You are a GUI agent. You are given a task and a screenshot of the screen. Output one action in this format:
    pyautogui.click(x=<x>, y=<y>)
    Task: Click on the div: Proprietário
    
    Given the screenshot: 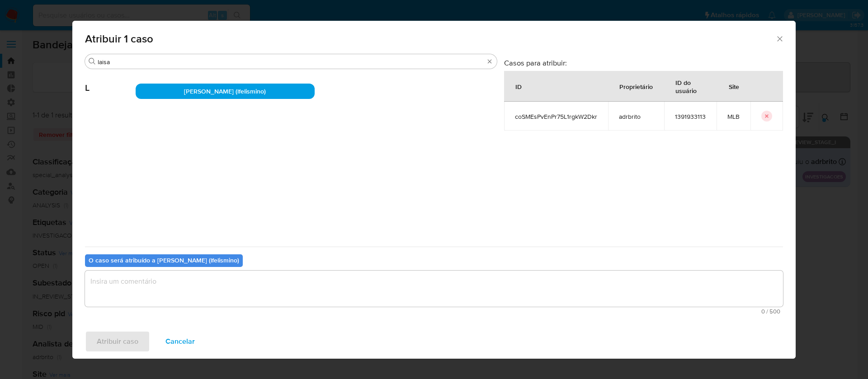 What is the action you would take?
    pyautogui.click(x=636, y=86)
    